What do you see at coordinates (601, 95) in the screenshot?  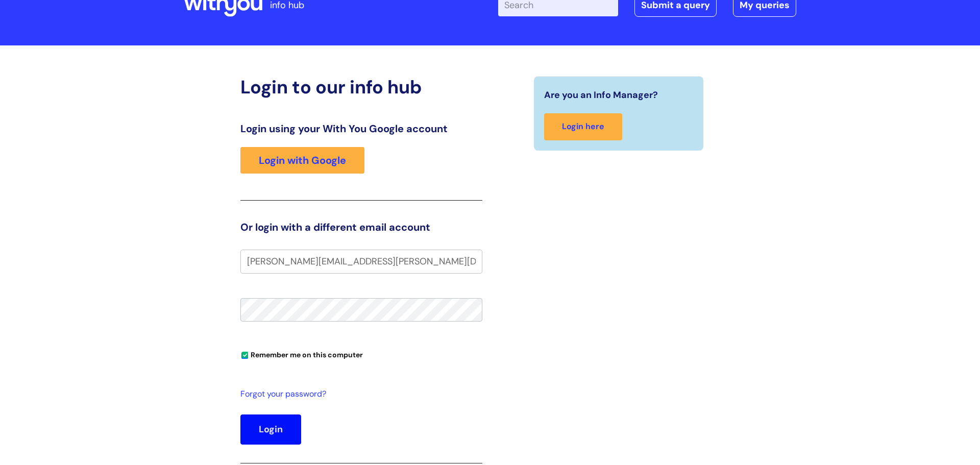 I see `span: Are you an Info Manager?` at bounding box center [601, 95].